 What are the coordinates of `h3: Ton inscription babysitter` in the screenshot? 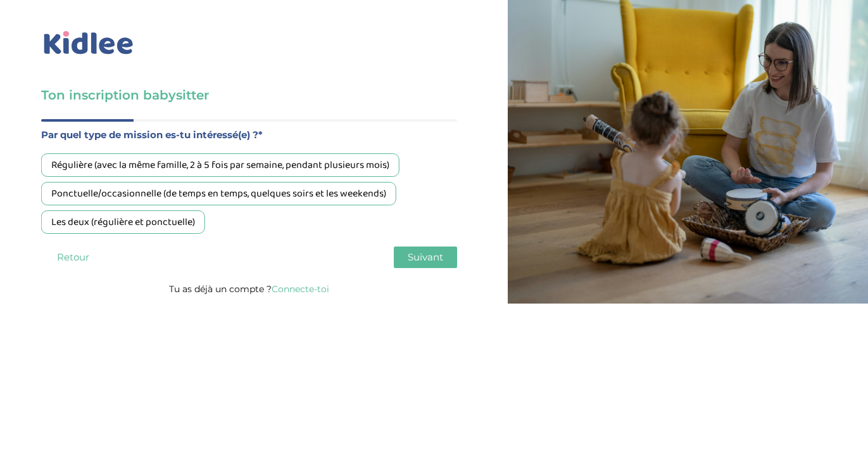 It's located at (249, 95).